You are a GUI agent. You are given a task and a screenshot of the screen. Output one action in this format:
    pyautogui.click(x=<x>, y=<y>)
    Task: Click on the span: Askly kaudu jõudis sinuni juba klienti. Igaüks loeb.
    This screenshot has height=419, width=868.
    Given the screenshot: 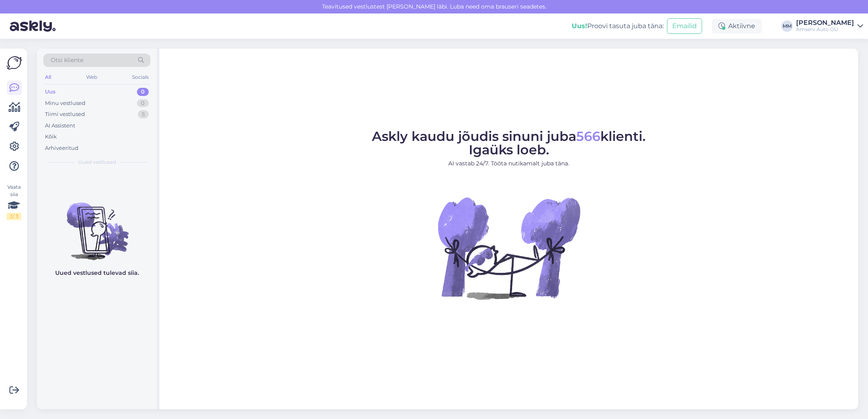 What is the action you would take?
    pyautogui.click(x=509, y=143)
    